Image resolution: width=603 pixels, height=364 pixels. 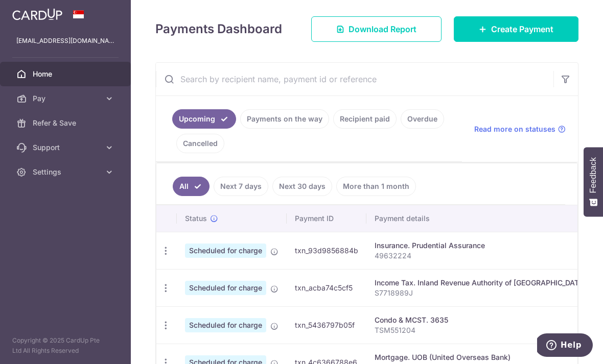 What do you see at coordinates (480, 219) in the screenshot?
I see `th: Payment details` at bounding box center [480, 219].